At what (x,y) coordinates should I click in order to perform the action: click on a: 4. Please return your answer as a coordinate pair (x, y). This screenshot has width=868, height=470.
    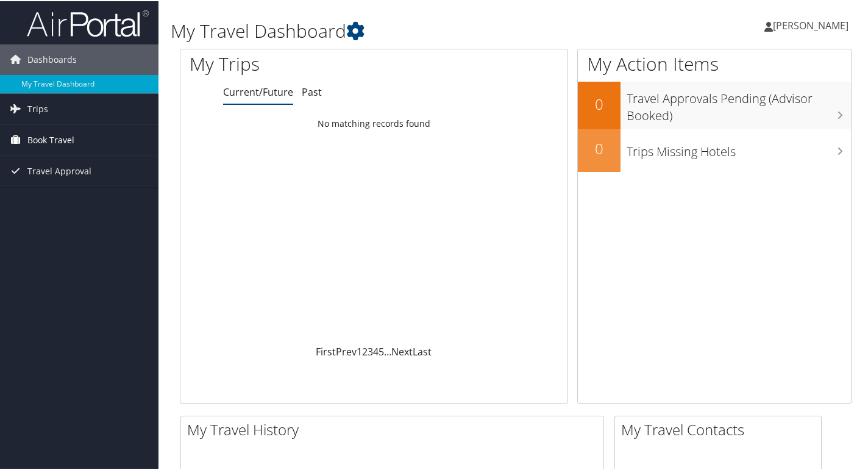
    Looking at the image, I should click on (375, 351).